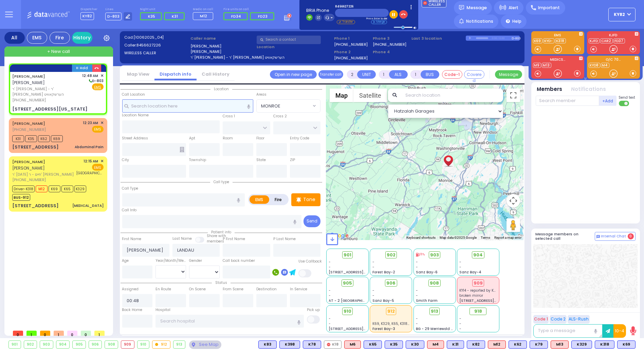  What do you see at coordinates (280, 117) in the screenshot?
I see `label: Cross 2` at bounding box center [280, 117].